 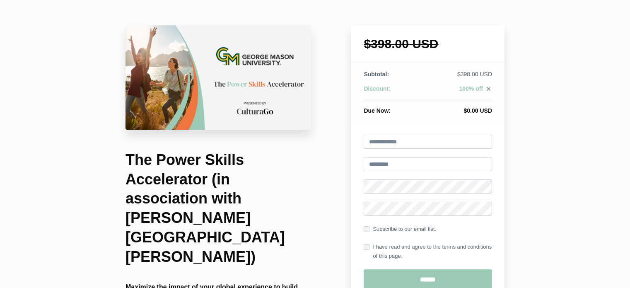 What do you see at coordinates (489, 89) in the screenshot?
I see `i: close` at bounding box center [489, 89].